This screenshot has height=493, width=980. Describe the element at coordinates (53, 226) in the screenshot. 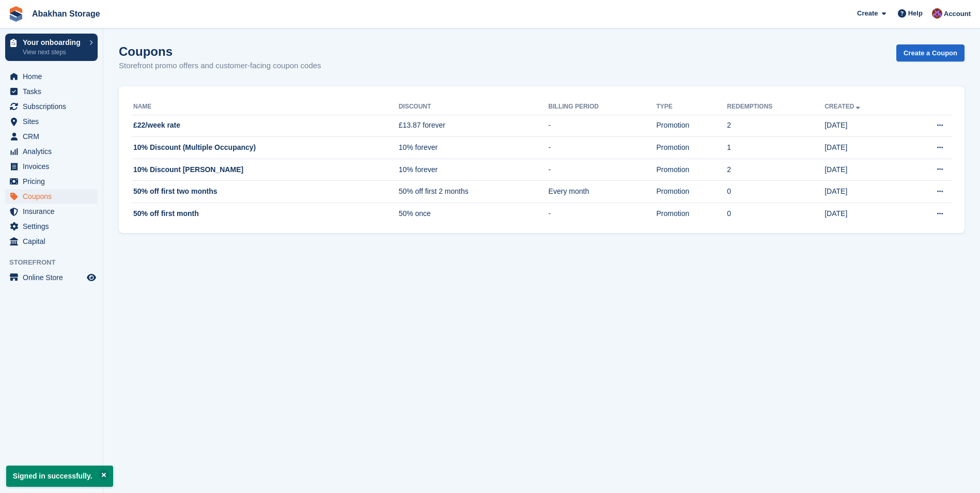

I see `span: Settings` at that location.